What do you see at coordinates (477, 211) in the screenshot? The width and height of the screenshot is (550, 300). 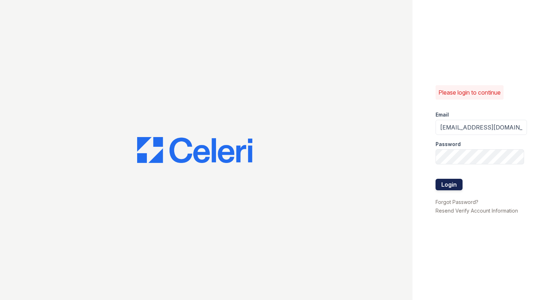 I see `a: Resend Verify Account Information` at bounding box center [477, 211].